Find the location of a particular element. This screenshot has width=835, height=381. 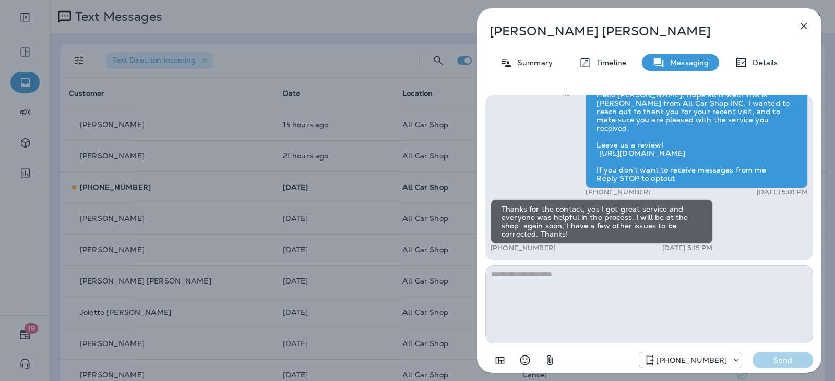

p: Messaging is located at coordinates (687, 63).